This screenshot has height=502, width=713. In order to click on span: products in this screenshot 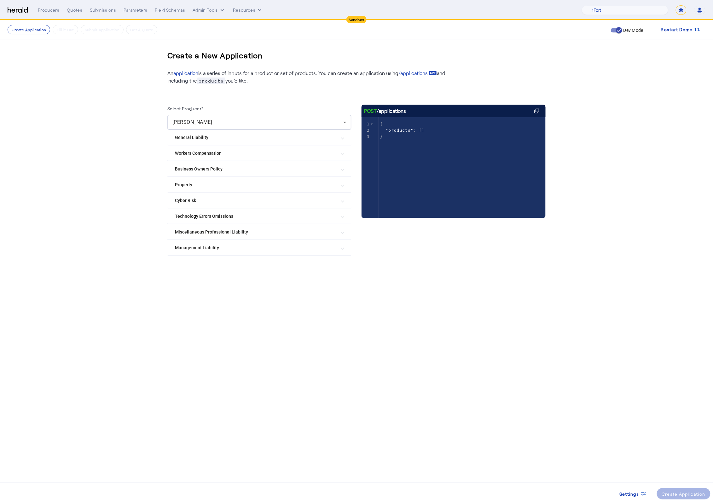, I will do `click(211, 81)`.